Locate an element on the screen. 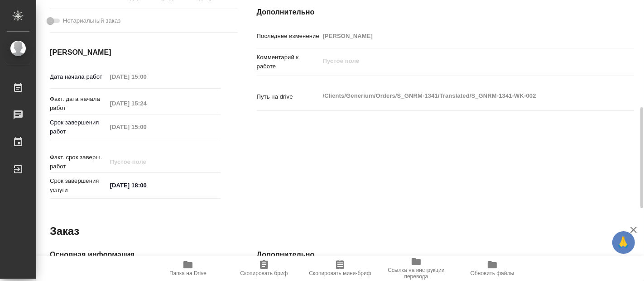 Image resolution: width=644 pixels, height=281 pixels. button: Скопировать мини-бриф is located at coordinates (340, 268).